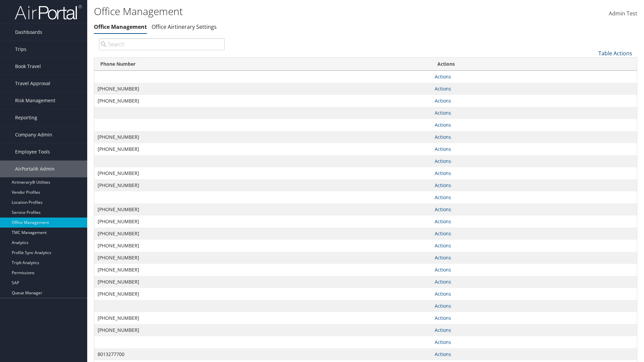 The height and width of the screenshot is (362, 644). I want to click on span: Travel Approval, so click(33, 83).